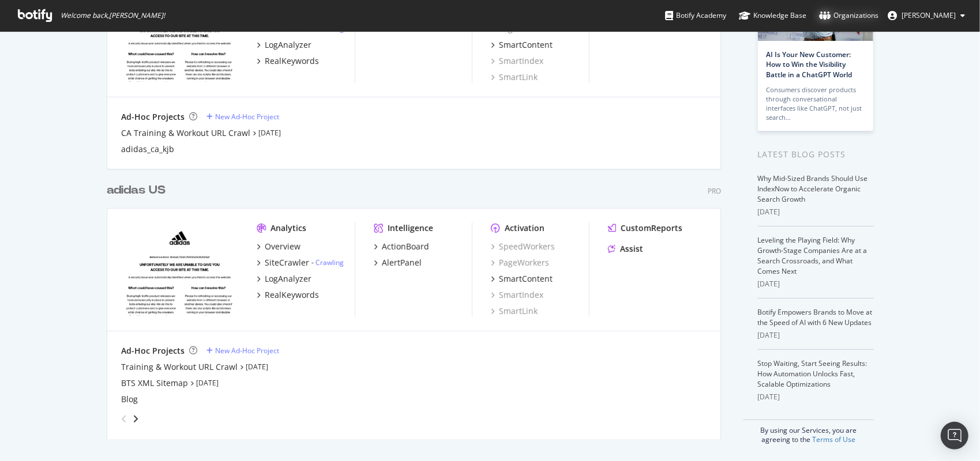  I want to click on div: Activation, so click(524, 228).